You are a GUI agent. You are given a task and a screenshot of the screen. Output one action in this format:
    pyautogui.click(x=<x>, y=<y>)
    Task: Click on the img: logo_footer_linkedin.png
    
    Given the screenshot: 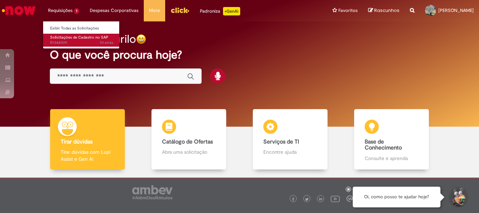 What is the action you would take?
    pyautogui.click(x=321, y=199)
    